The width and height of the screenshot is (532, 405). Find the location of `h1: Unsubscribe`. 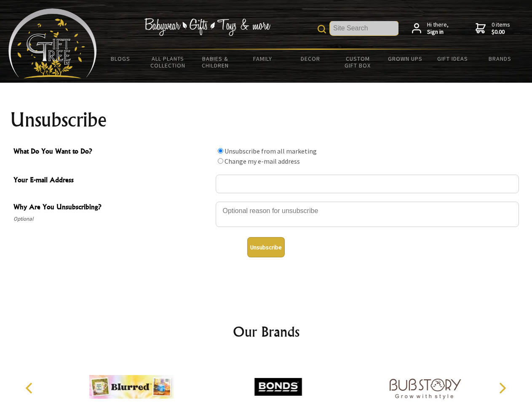

h1: Unsubscribe is located at coordinates (266, 120).